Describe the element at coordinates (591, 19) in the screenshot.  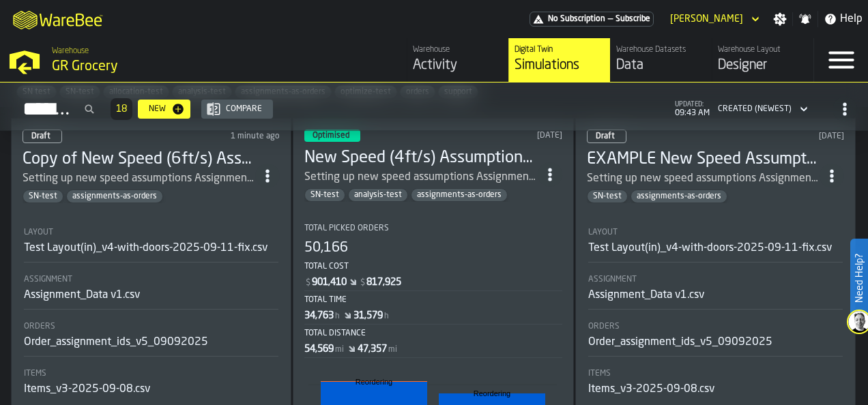
I see `div: Menu Subscription` at that location.